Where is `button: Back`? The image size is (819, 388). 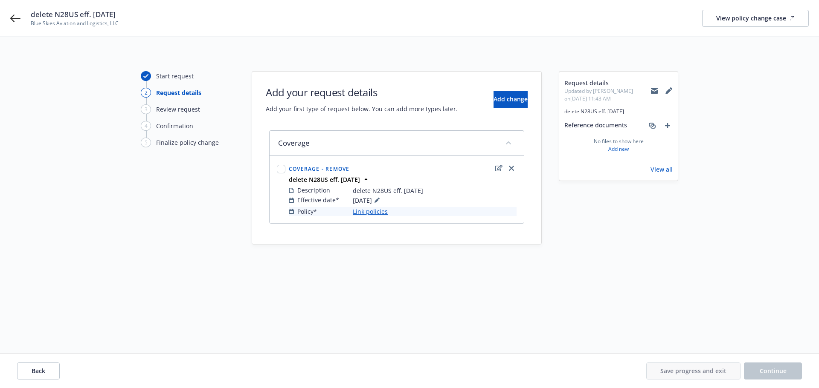
button: Back is located at coordinates (38, 371).